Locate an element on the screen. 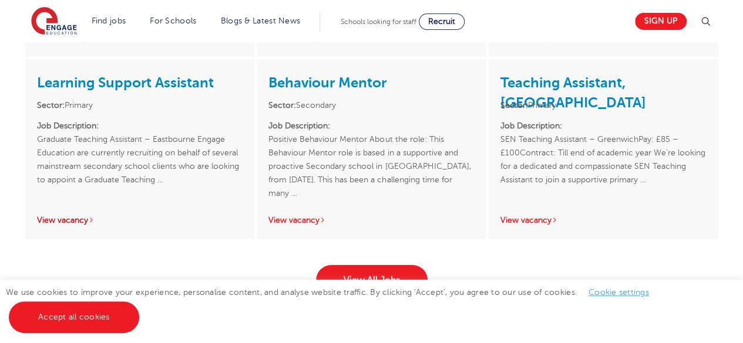 The image size is (743, 343). a: View All Jobs is located at coordinates (372, 281).